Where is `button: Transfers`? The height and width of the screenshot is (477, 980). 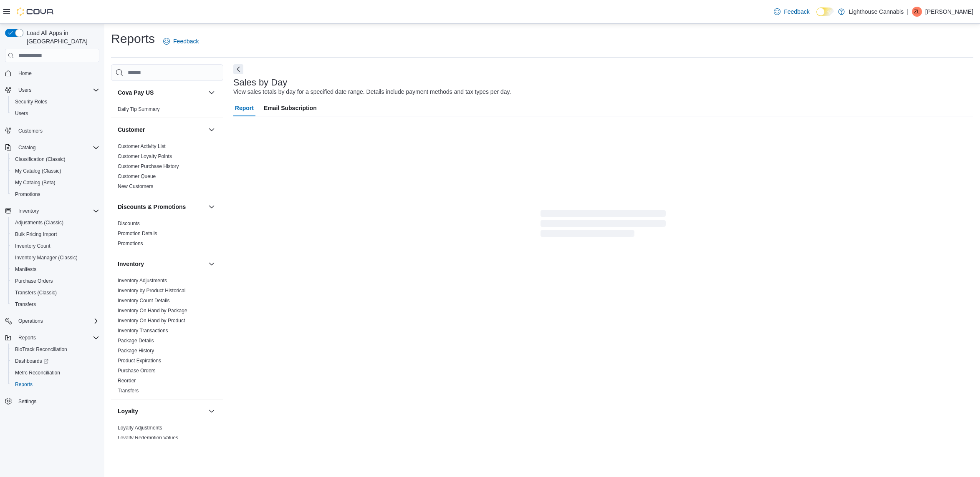 button: Transfers is located at coordinates (56, 305).